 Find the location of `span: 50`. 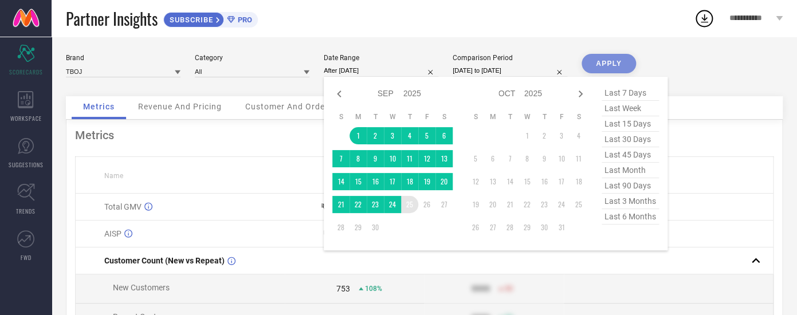

span: 50 is located at coordinates (508, 289).